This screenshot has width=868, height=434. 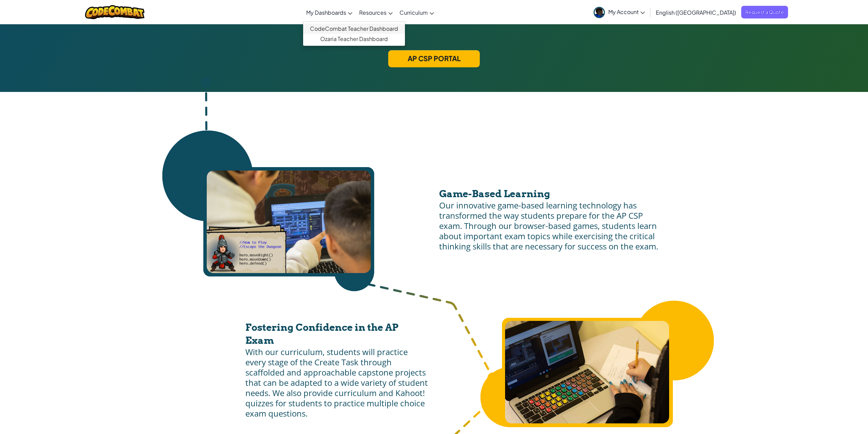 What do you see at coordinates (115, 12) in the screenshot?
I see `a: CodeCombat logo` at bounding box center [115, 12].